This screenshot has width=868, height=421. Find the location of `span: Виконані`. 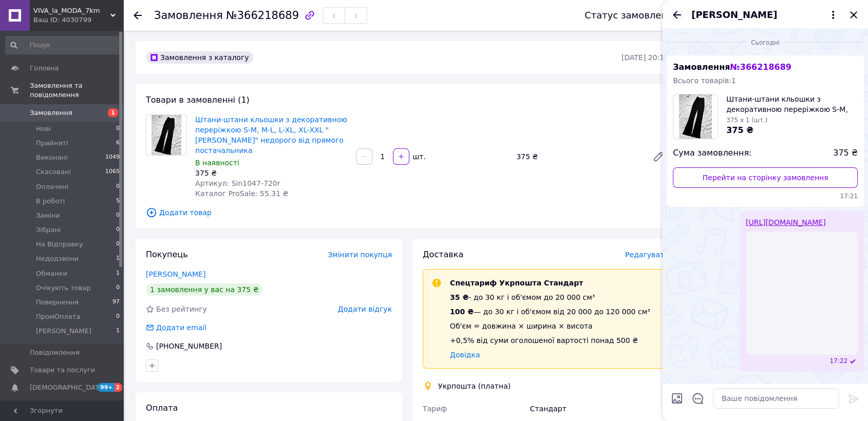

span: Виконані is located at coordinates (52, 158).